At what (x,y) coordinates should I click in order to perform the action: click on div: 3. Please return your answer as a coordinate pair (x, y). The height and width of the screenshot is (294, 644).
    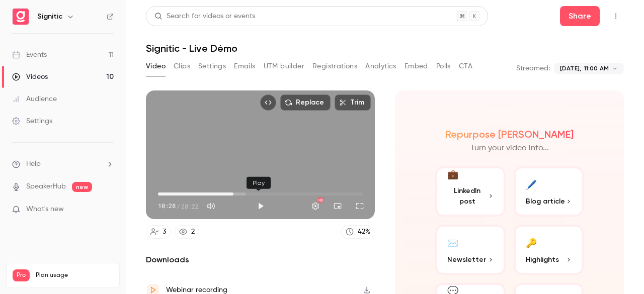
    Looking at the image, I should click on (164, 232).